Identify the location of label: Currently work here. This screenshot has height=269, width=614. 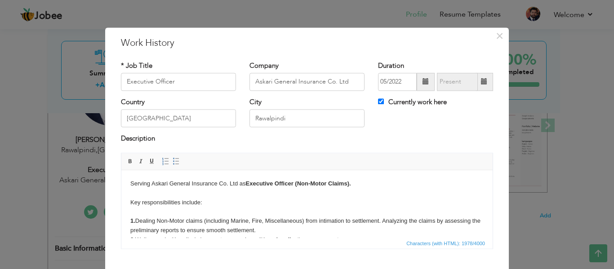
(412, 102).